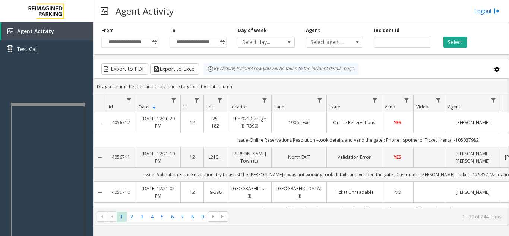 The image size is (509, 236). What do you see at coordinates (487, 11) in the screenshot?
I see `a: Logout` at bounding box center [487, 11].